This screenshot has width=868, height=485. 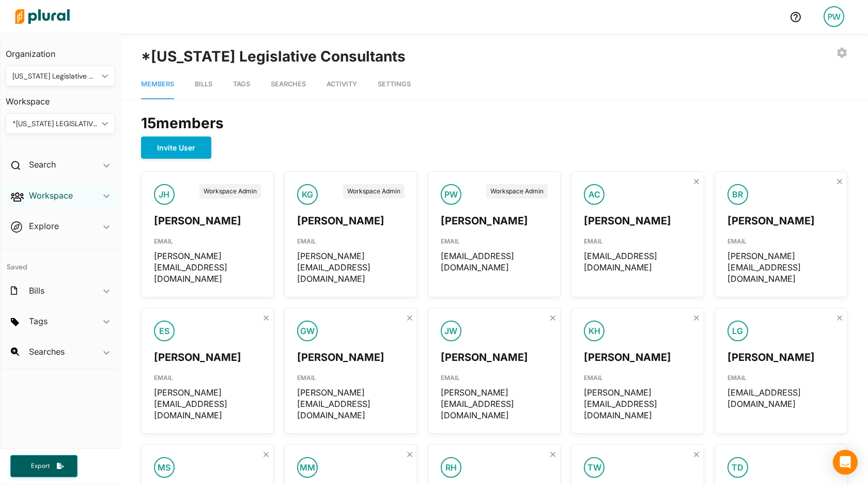 I want to click on a: Searches, so click(x=288, y=84).